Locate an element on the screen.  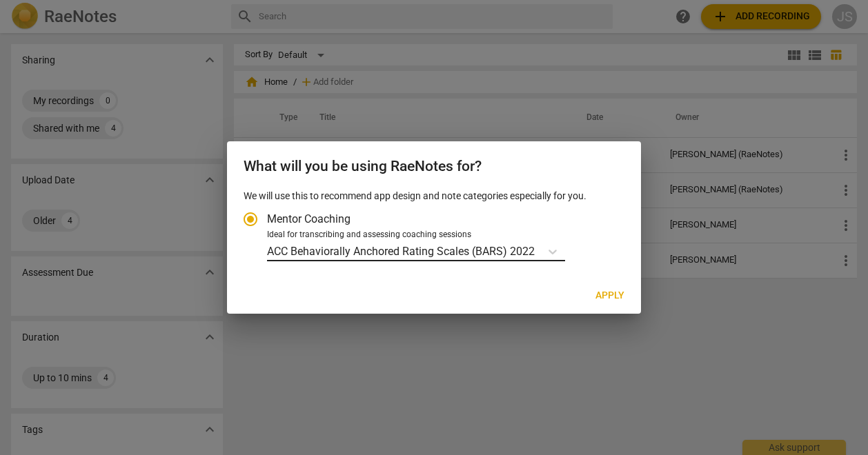
div: Ideal for transcribing and assessing coaching sessions is located at coordinates (444, 235).